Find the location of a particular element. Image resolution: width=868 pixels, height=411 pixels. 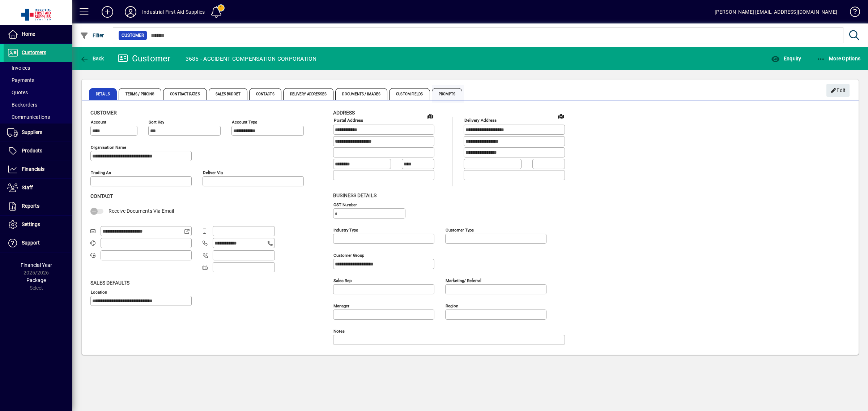

span: Staff is located at coordinates (27, 187).